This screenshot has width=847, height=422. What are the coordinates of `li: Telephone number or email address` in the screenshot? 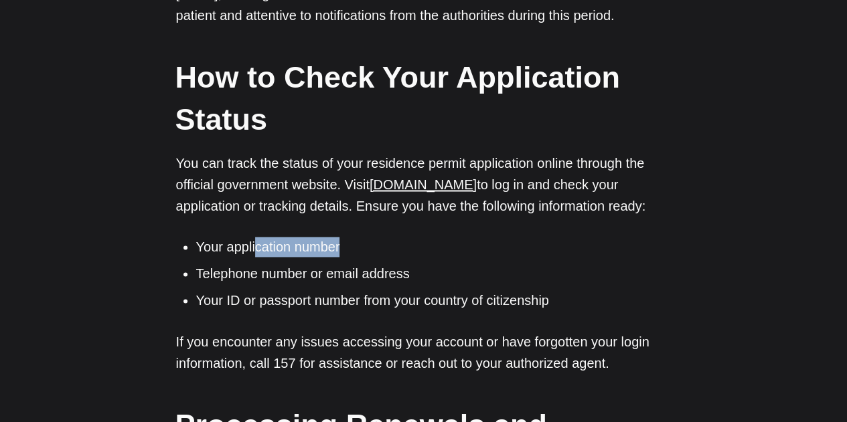 It's located at (434, 274).